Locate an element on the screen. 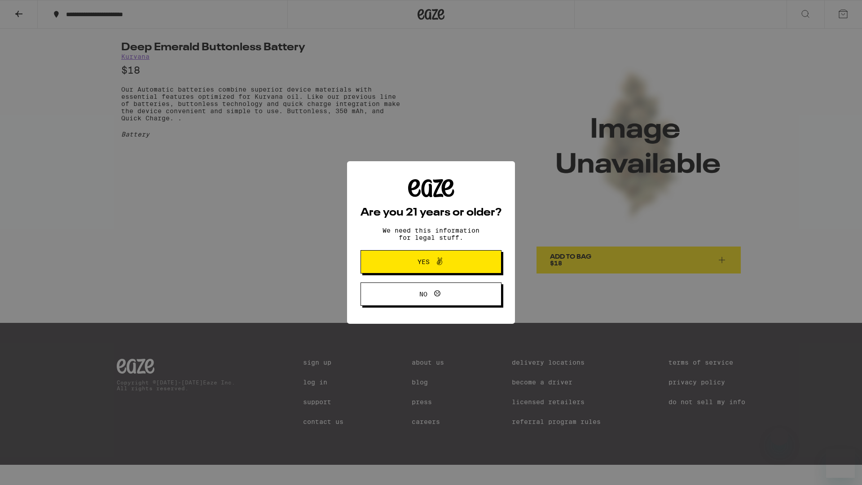 The height and width of the screenshot is (485, 862). h2: Are you 21 years or older? is located at coordinates (431, 213).